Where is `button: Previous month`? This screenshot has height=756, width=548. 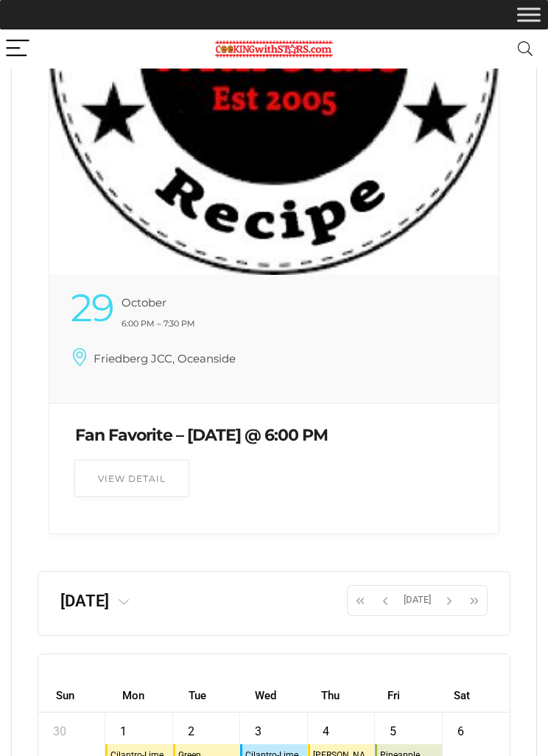 button: Previous month is located at coordinates (385, 600).